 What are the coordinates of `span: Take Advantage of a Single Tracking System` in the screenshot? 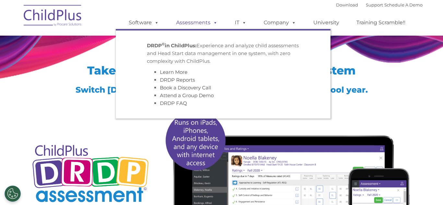 It's located at (222, 70).